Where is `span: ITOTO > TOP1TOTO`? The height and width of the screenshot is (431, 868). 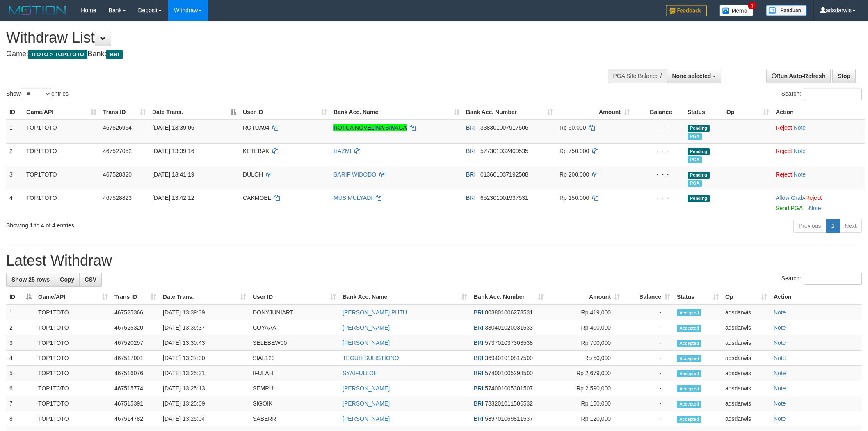
span: ITOTO > TOP1TOTO is located at coordinates (58, 55).